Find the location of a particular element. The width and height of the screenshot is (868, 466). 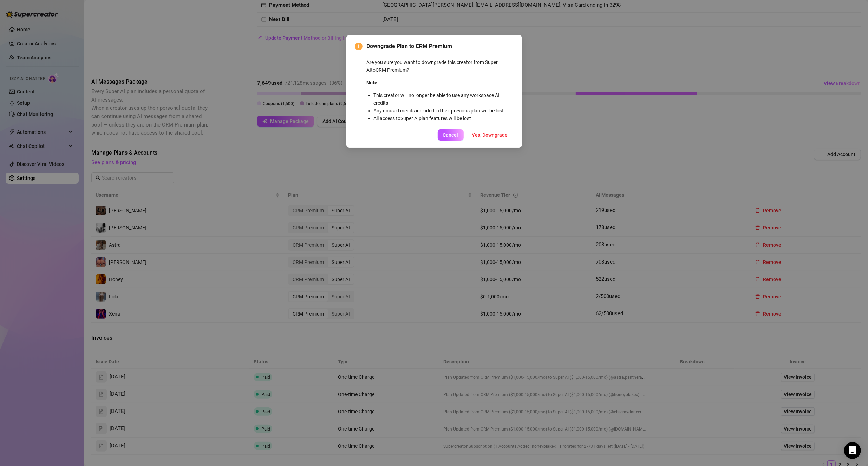

li: All access to Super AI plan features will be lost is located at coordinates (444, 119).